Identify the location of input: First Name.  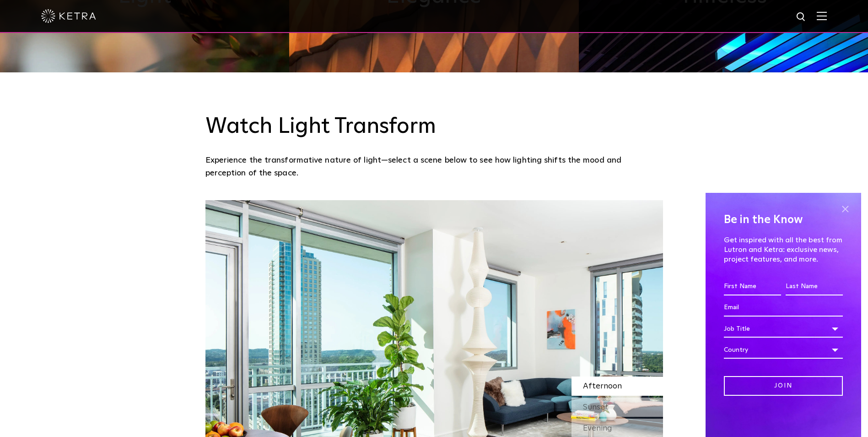
(752, 287).